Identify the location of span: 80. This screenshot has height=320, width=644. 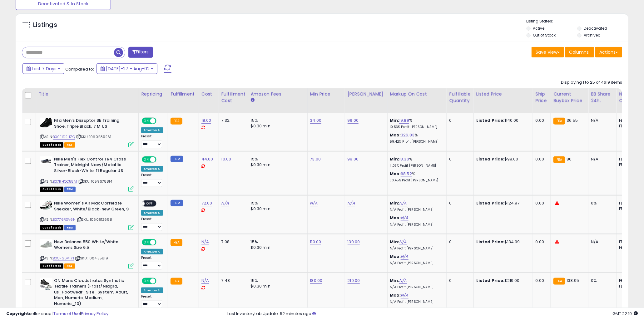
(570, 159).